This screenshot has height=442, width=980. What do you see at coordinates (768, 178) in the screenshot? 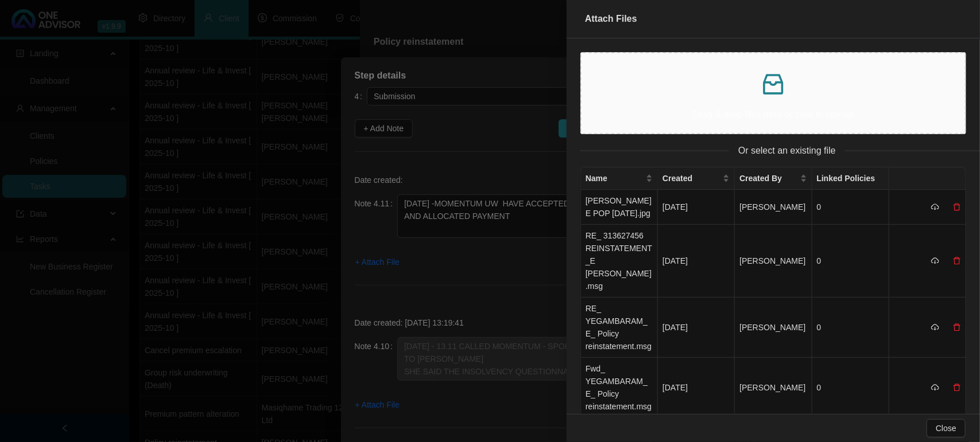
I see `span: Created By` at bounding box center [768, 178].